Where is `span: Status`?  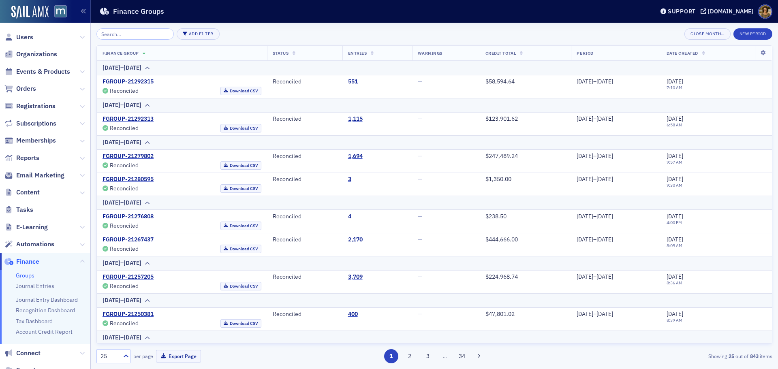
span: Status is located at coordinates (281, 53).